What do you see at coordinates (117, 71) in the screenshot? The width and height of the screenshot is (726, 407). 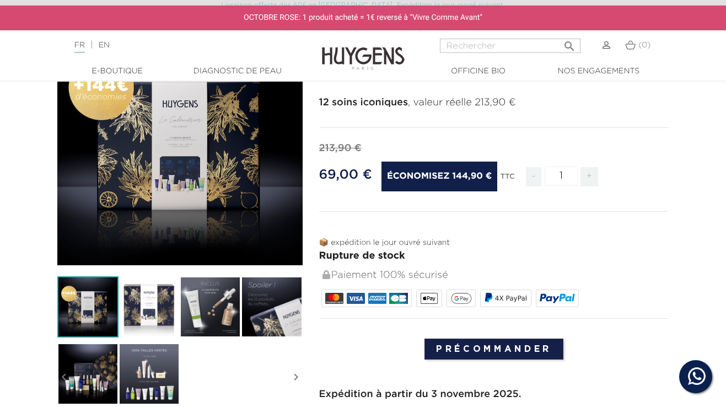 I see `a: E-Boutique` at bounding box center [117, 71].